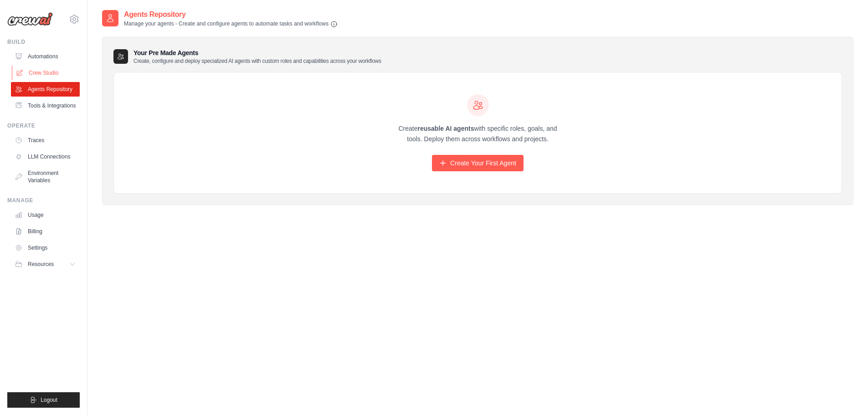  Describe the element at coordinates (46, 73) in the screenshot. I see `a: Crew Studio` at that location.